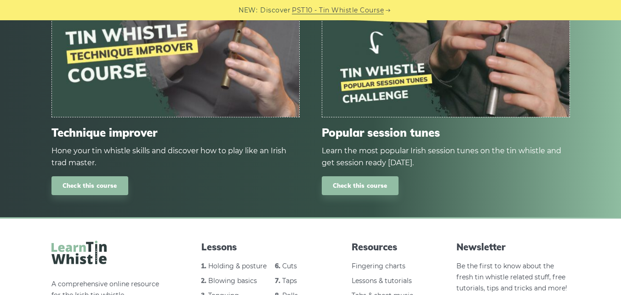  I want to click on span: Newsletter, so click(513, 247).